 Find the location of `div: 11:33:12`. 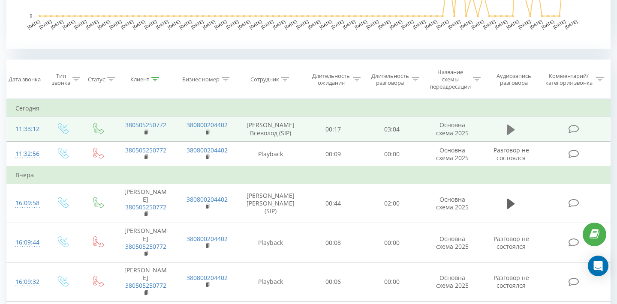

div: 11:33:12 is located at coordinates (25, 129).